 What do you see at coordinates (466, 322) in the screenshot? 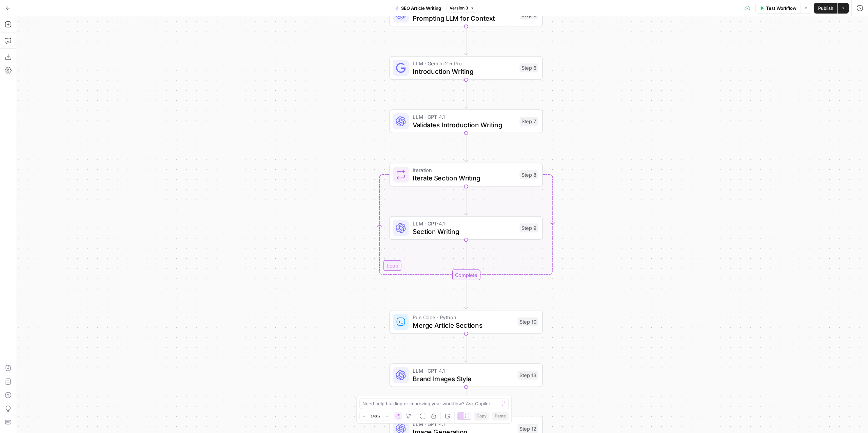
I see `div: Run Code · PythonMerge Article SectionsStep 10` at bounding box center [466, 322].